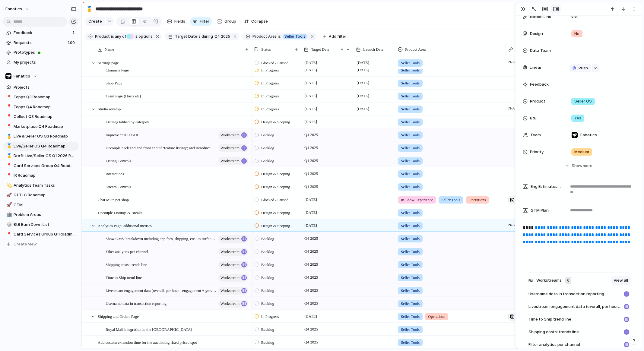  What do you see at coordinates (256, 21) in the screenshot?
I see `button: Collapse` at bounding box center [256, 21].